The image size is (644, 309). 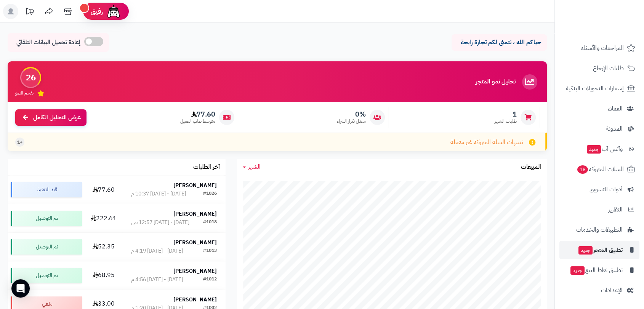 What do you see at coordinates (210, 222) in the screenshot?
I see `div: #1018` at bounding box center [210, 222].